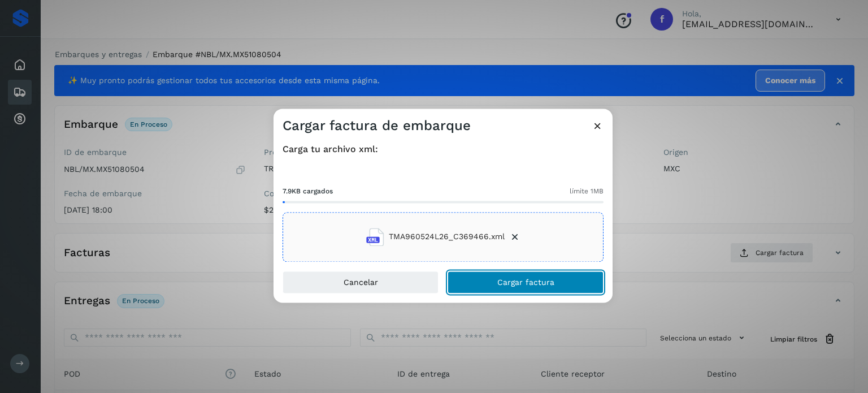 This screenshot has height=393, width=868. I want to click on h4: Carga tu archivo xml:, so click(443, 148).